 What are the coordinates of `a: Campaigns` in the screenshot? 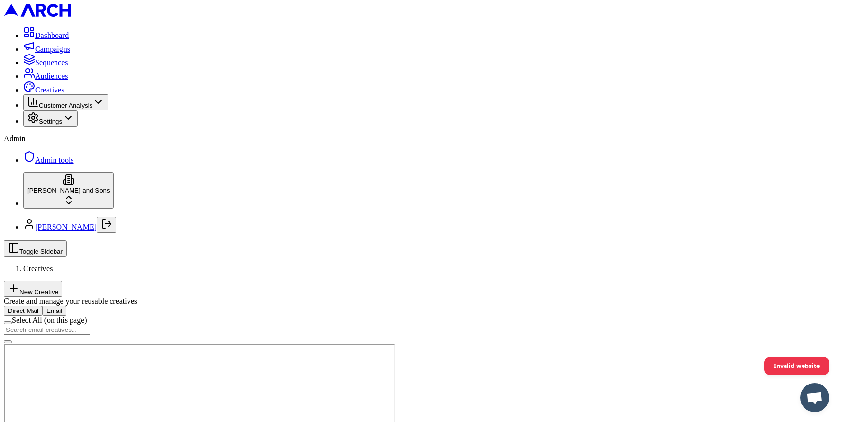 It's located at (47, 49).